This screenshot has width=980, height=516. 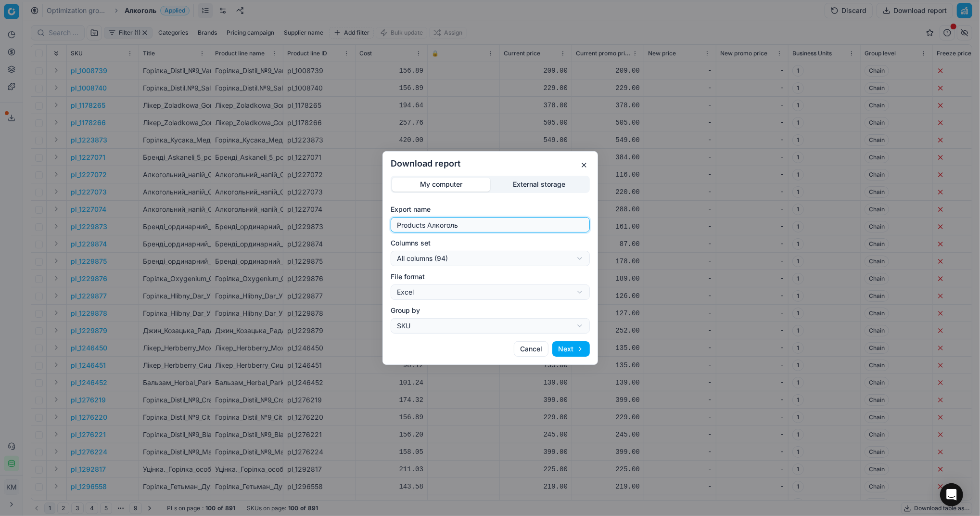 What do you see at coordinates (490, 209) in the screenshot?
I see `label: Export name` at bounding box center [490, 209].